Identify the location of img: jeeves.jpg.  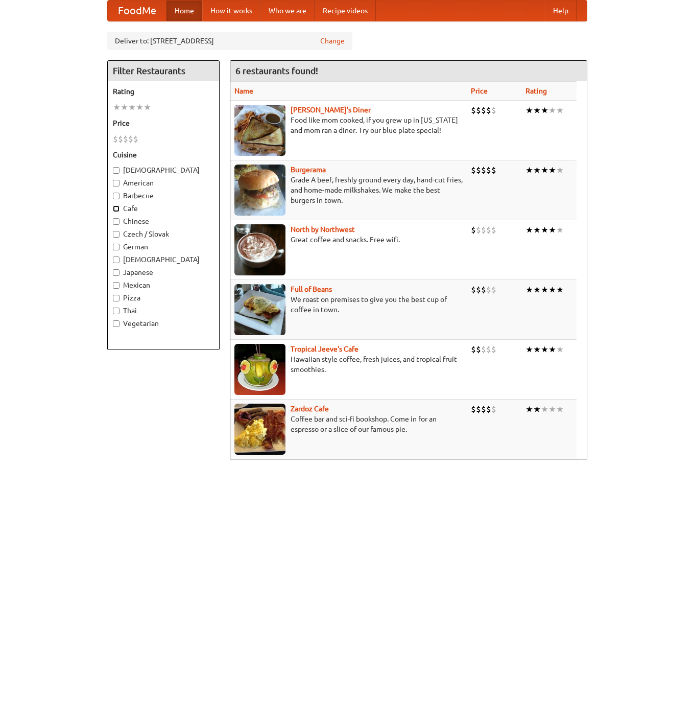
(260, 369).